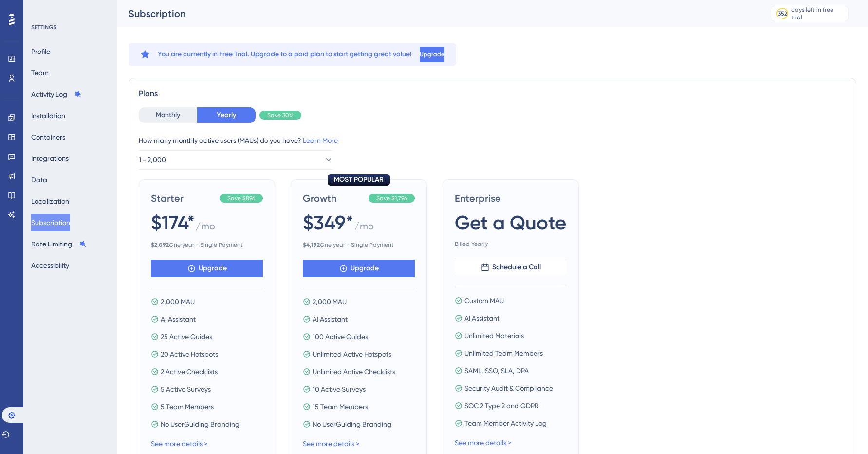 This screenshot has height=454, width=868. I want to click on button: Profile, so click(40, 51).